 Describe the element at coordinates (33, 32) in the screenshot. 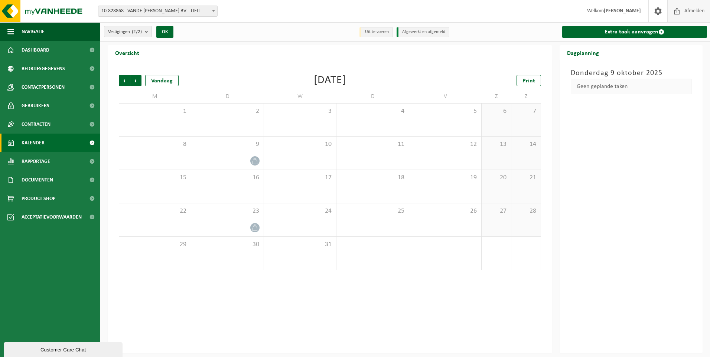

I see `span: Navigatie` at that location.